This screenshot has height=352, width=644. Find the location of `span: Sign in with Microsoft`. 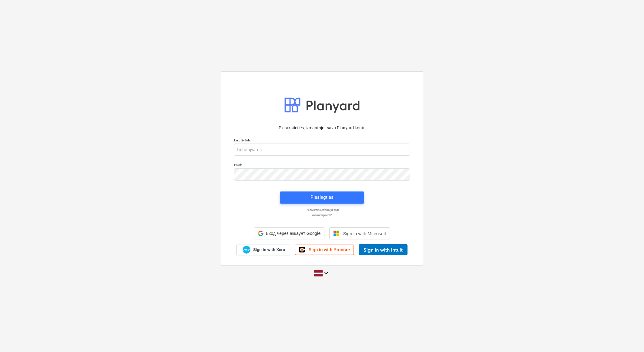

span: Sign in with Microsoft is located at coordinates (364, 233).